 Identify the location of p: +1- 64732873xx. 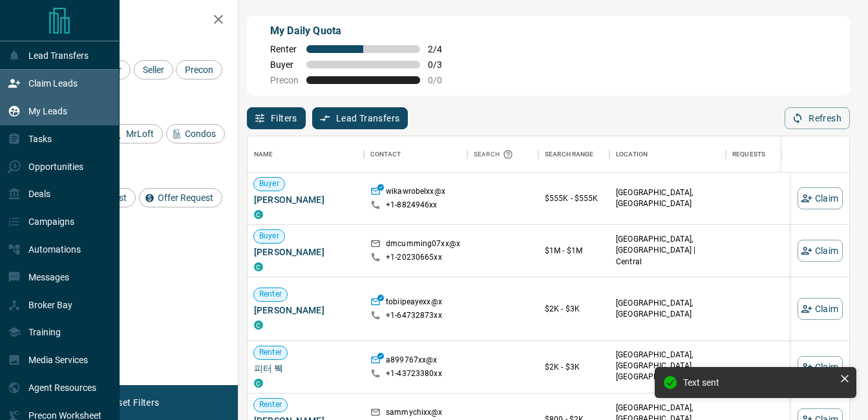
(414, 315).